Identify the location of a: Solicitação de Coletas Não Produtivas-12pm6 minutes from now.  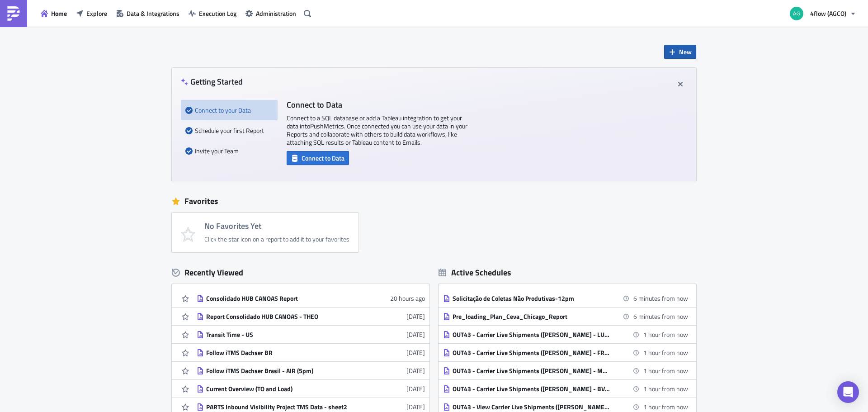
(565, 298).